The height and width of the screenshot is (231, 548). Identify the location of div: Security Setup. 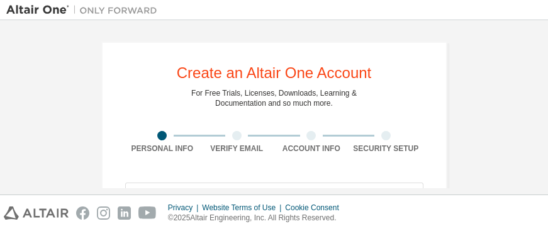
(386, 148).